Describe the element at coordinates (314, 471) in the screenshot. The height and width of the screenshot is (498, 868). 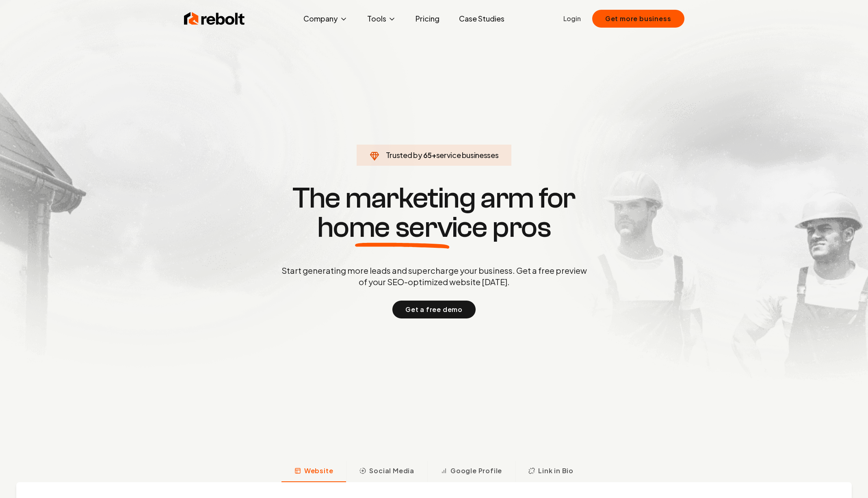
I see `button: Website` at that location.